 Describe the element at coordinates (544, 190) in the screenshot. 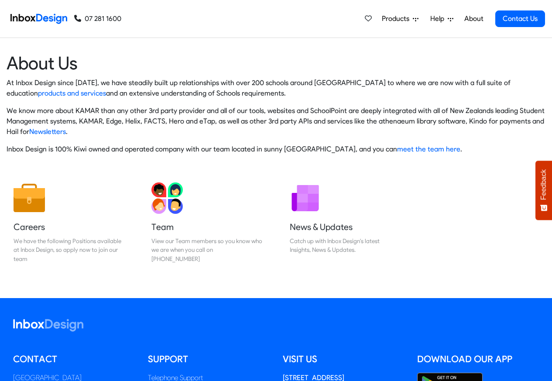

I see `button: Feedback - Show survey` at that location.